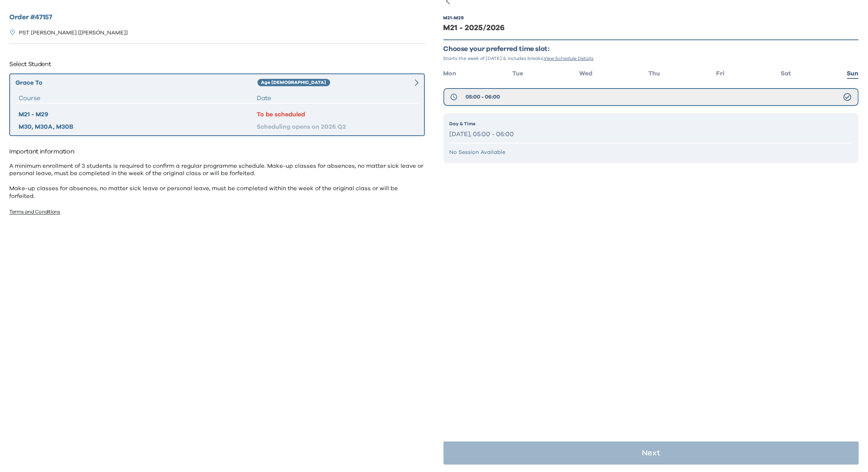 This screenshot has width=868, height=472. I want to click on div: Course, so click(138, 99).